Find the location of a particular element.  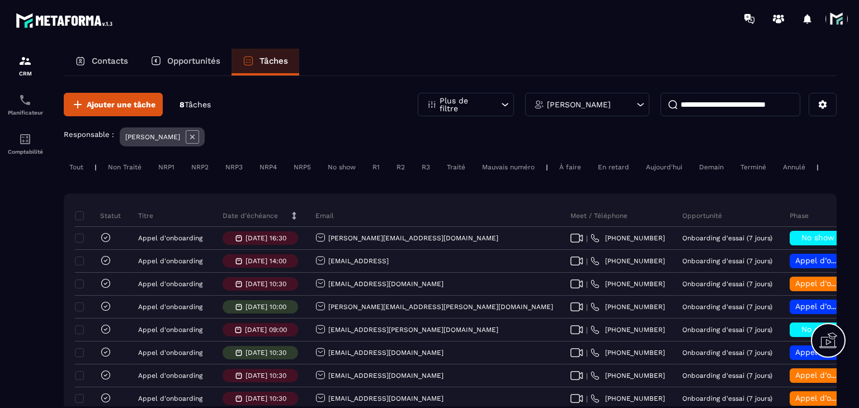

div: Aujourd'hui is located at coordinates (664, 167).